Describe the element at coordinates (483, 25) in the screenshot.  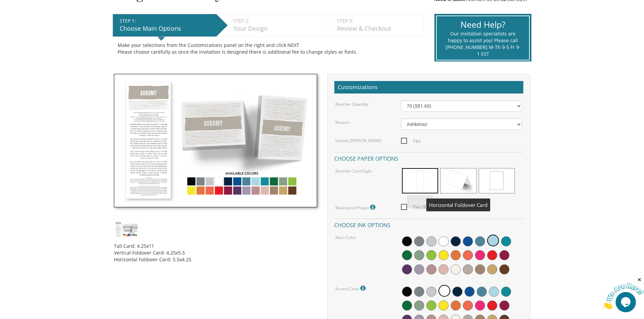
I see `div: Need Help?` at that location.